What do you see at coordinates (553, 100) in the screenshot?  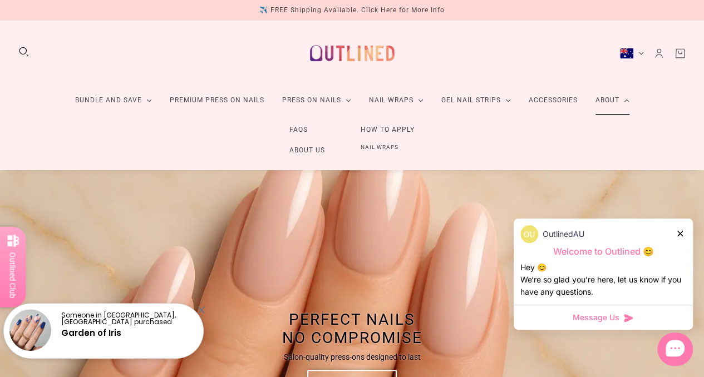 I see `a: Accessories` at bounding box center [553, 100].